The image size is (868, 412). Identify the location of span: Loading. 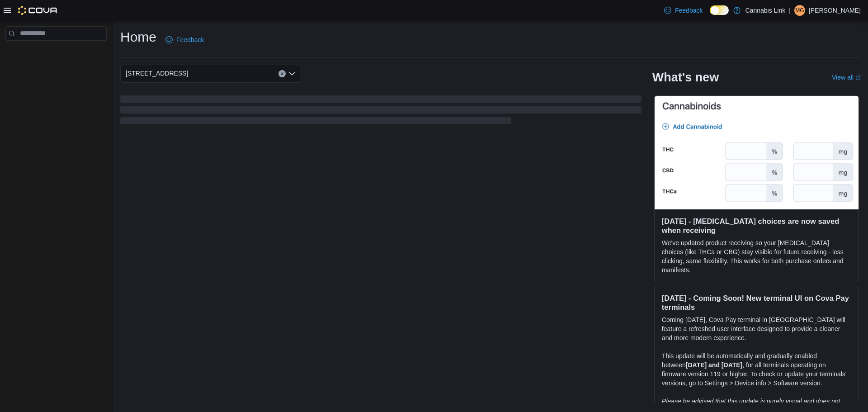
(380, 111).